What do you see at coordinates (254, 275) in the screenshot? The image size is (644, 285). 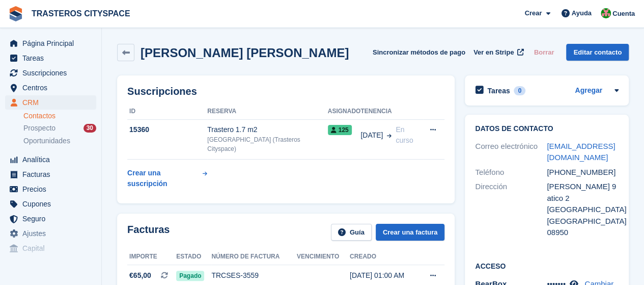 I see `div: TRCSES-3559` at bounding box center [254, 275].